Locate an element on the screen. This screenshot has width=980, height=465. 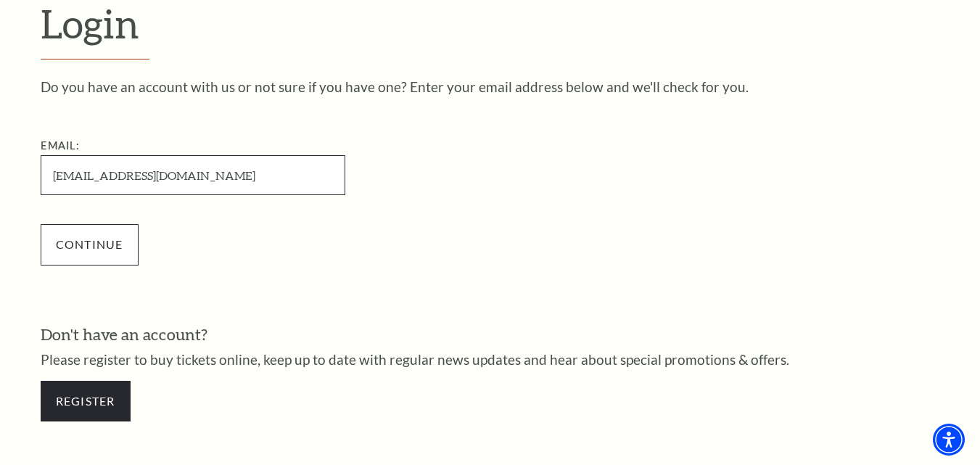
input: Required is located at coordinates (193, 175).